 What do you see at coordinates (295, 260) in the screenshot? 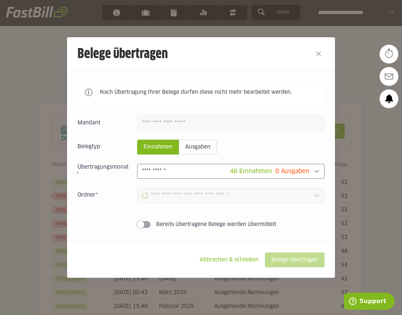
I see `sl-button: Belege übertragen` at bounding box center [295, 260].